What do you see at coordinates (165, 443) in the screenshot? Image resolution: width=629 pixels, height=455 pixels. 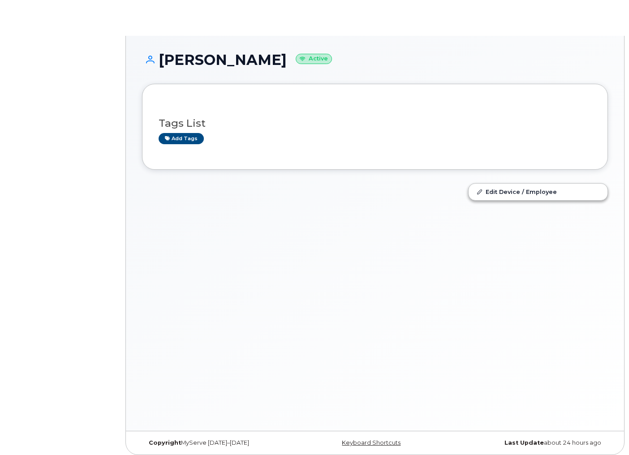 I see `strong: Copyright` at bounding box center [165, 443].